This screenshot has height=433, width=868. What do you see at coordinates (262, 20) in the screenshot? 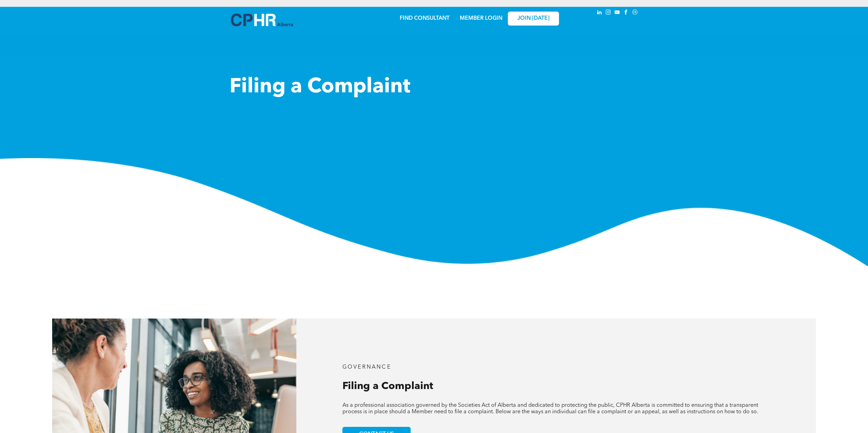
I see `img: A blue and white logo for cp alberta` at bounding box center [262, 20].